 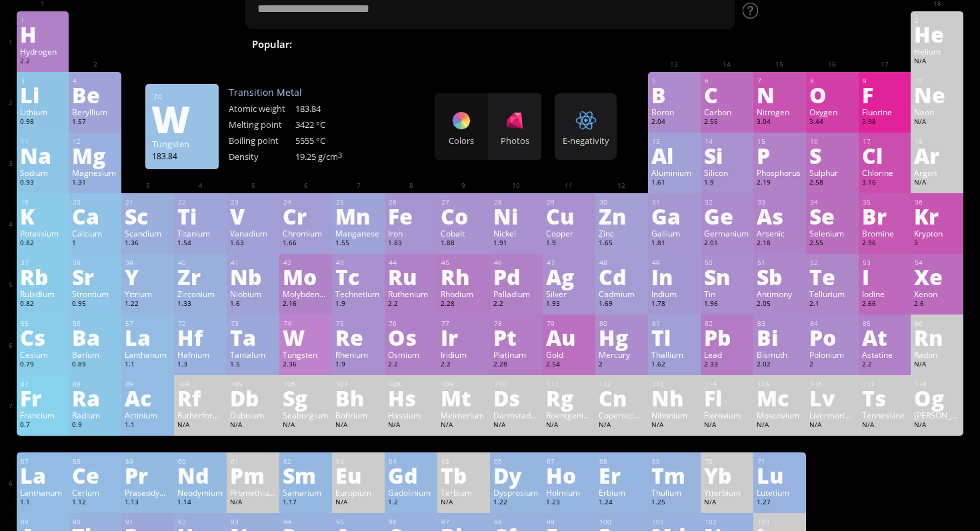 What do you see at coordinates (43, 355) in the screenshot?
I see `div: Cesium` at bounding box center [43, 355].